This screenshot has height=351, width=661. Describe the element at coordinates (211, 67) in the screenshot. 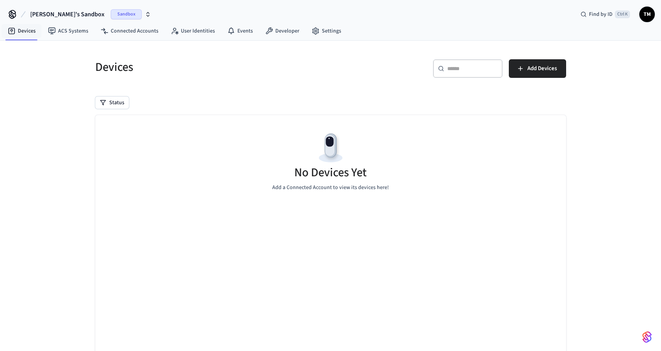

I see `h5: Devices` at that location.